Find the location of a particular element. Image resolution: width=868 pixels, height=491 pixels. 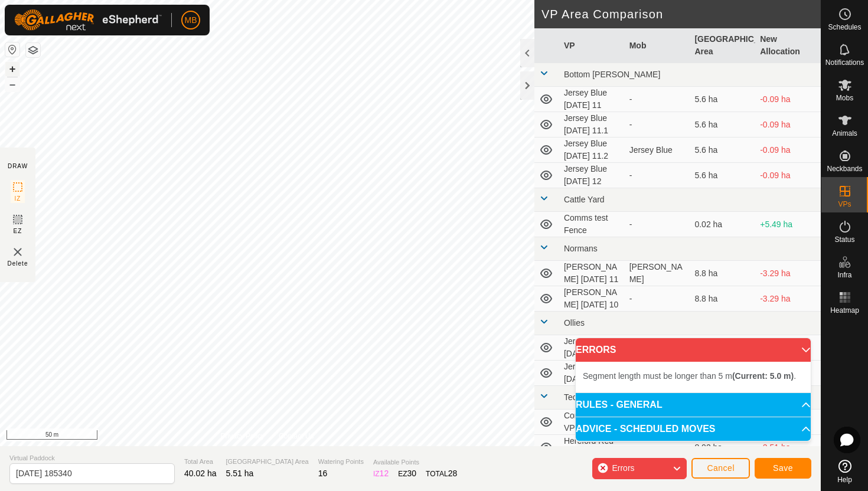

span: ERRORS is located at coordinates (596, 350).